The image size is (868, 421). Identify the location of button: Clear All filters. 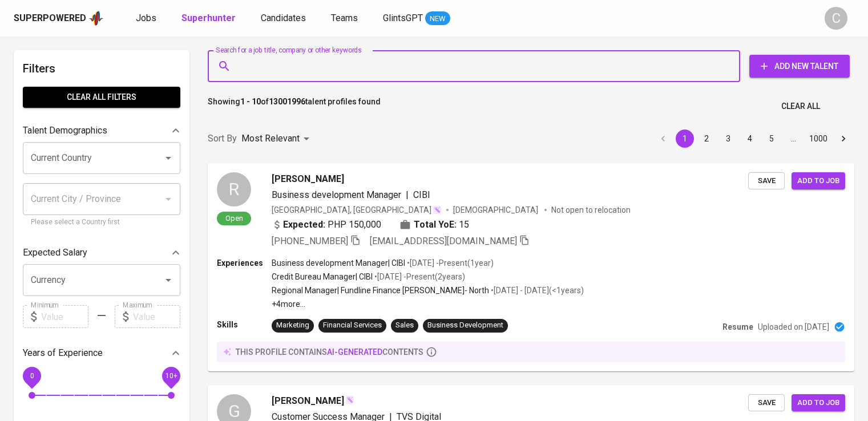
(102, 97).